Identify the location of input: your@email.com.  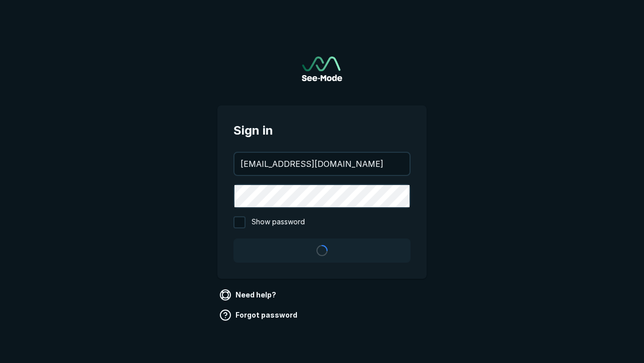
(322, 164).